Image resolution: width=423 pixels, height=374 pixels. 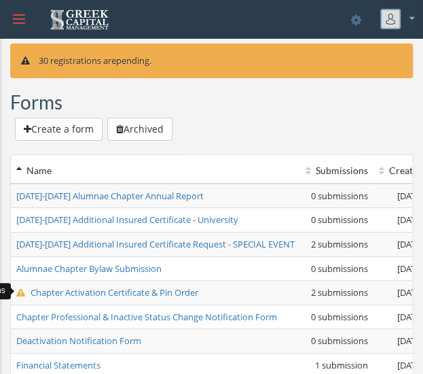 What do you see at coordinates (58, 129) in the screenshot?
I see `button: Create a form` at bounding box center [58, 129].